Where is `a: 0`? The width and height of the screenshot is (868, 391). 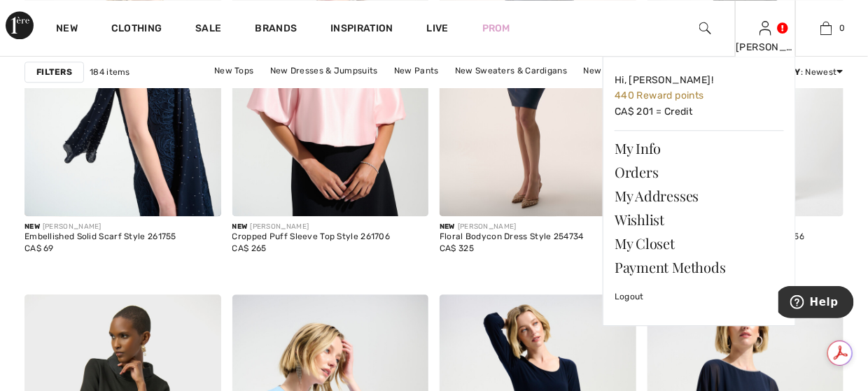
a: 0 is located at coordinates (826, 28).